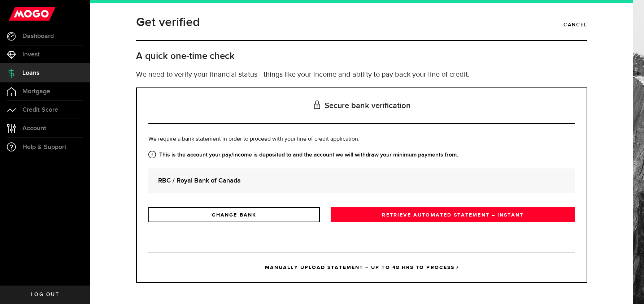 This screenshot has width=644, height=304. I want to click on span: Invest, so click(31, 55).